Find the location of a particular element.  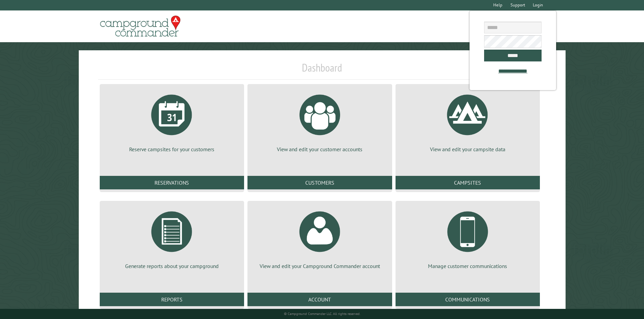

a: View and edit your Campground Commander account is located at coordinates (319, 238).